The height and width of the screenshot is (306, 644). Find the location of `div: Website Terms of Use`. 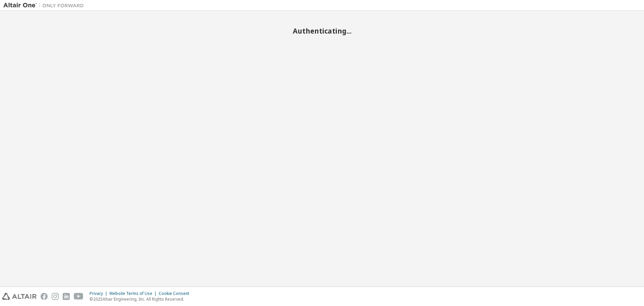

div: Website Terms of Use is located at coordinates (134, 293).